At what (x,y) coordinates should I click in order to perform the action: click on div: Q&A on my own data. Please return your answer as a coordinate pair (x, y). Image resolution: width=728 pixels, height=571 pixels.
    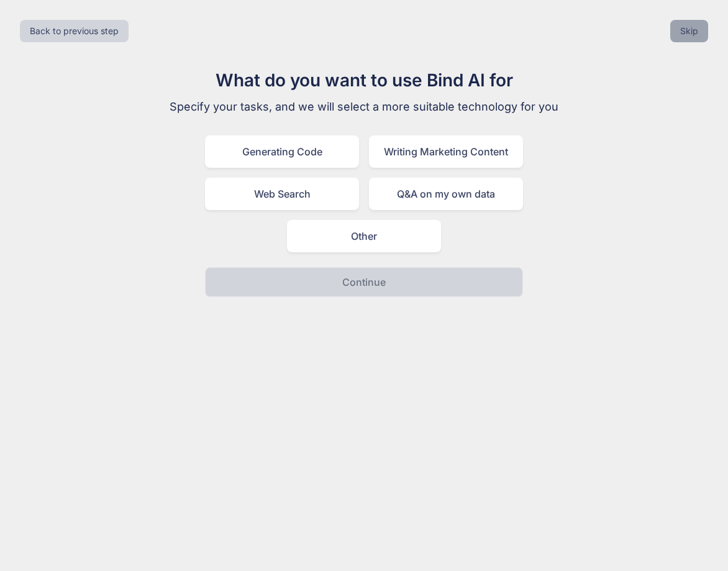
    Looking at the image, I should click on (446, 193).